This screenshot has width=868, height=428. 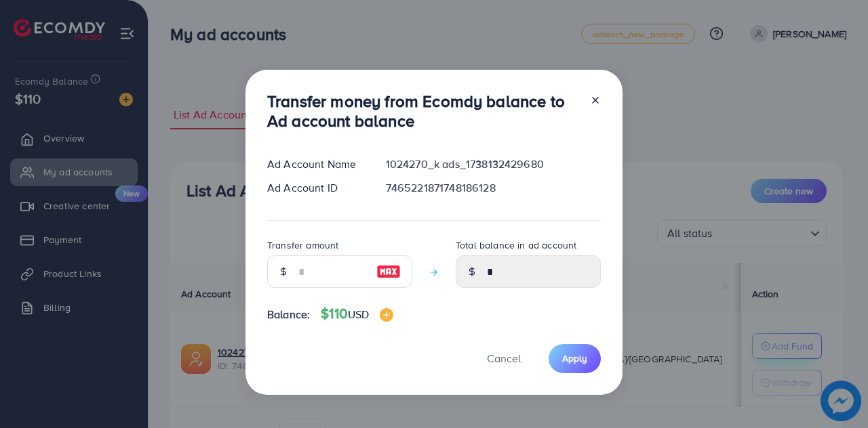 I want to click on span: USD, so click(x=357, y=314).